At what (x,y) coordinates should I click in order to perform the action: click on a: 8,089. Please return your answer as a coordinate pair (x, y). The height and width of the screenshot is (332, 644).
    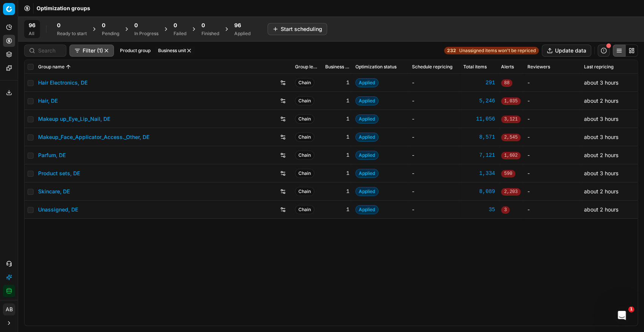
    Looking at the image, I should click on (479, 191).